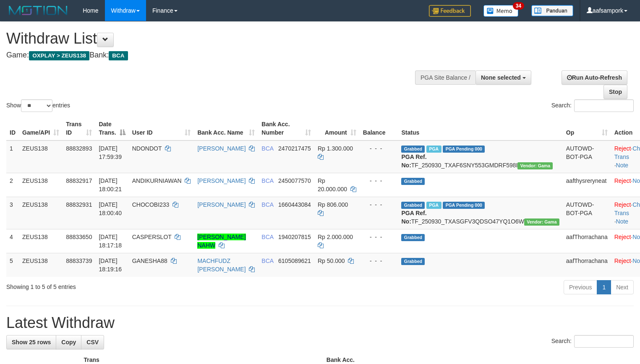 The image size is (640, 364). What do you see at coordinates (212, 38) in the screenshot?
I see `h1: Withdraw List` at bounding box center [212, 38].